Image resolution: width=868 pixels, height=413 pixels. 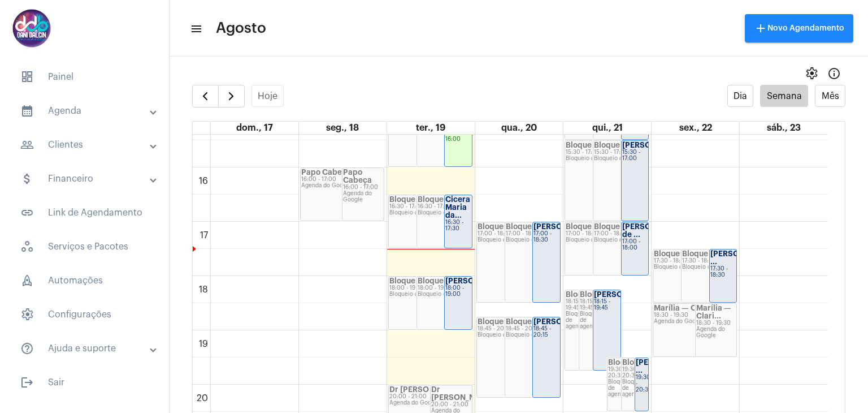 What do you see at coordinates (760, 29) in the screenshot?
I see `mat-icon: add` at bounding box center [760, 29].